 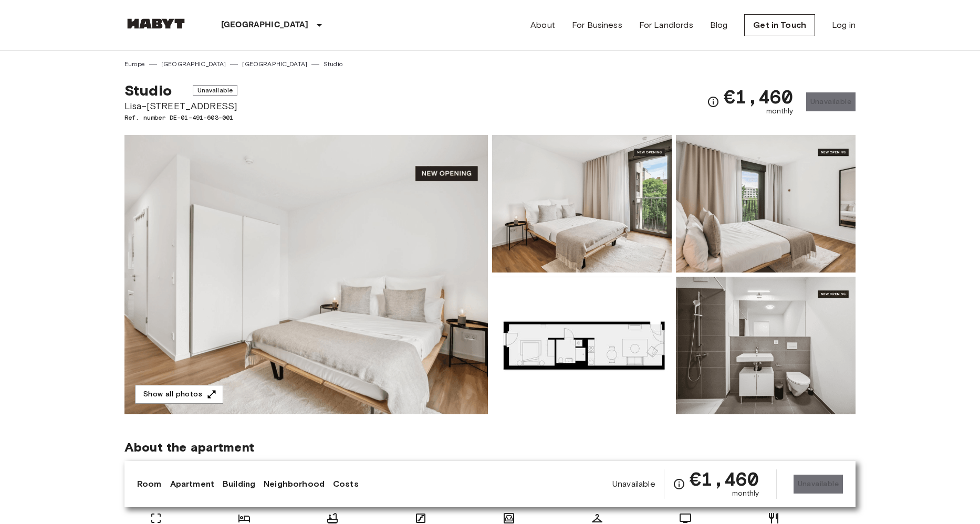 I want to click on img: Habyt, so click(x=156, y=23).